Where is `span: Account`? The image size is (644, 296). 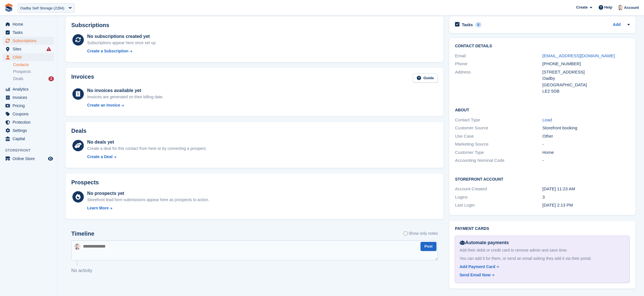
span: Account is located at coordinates (632, 8).